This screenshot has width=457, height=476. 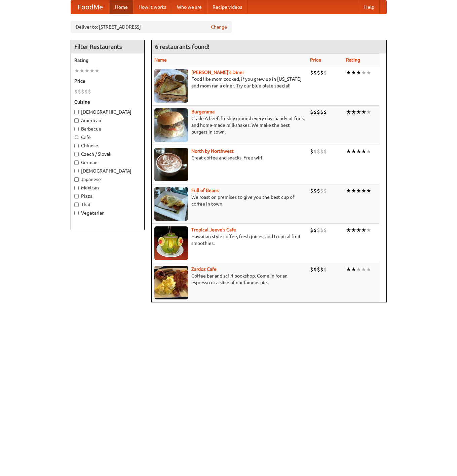 I want to click on a: North by Northwest, so click(x=213, y=151).